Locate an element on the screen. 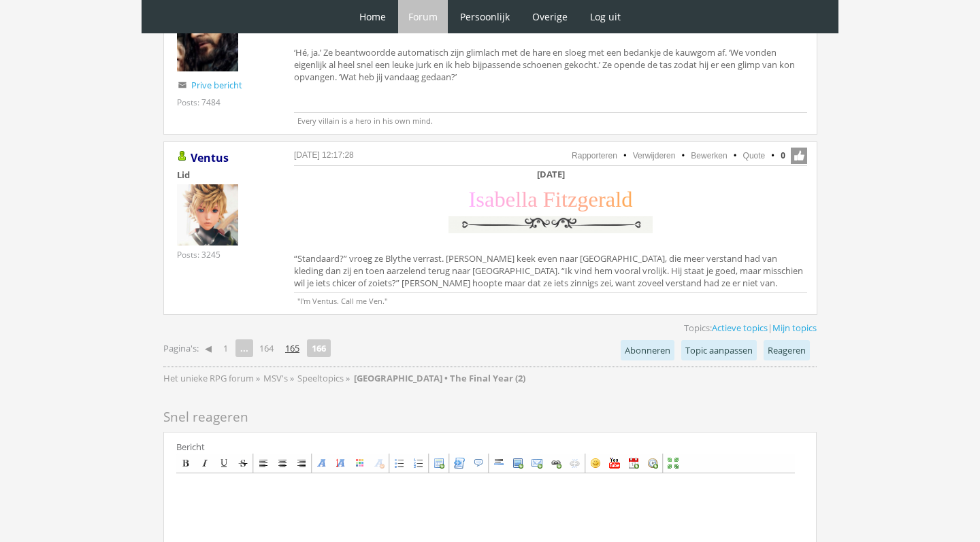 This screenshot has width=980, height=542. span: g is located at coordinates (583, 199).